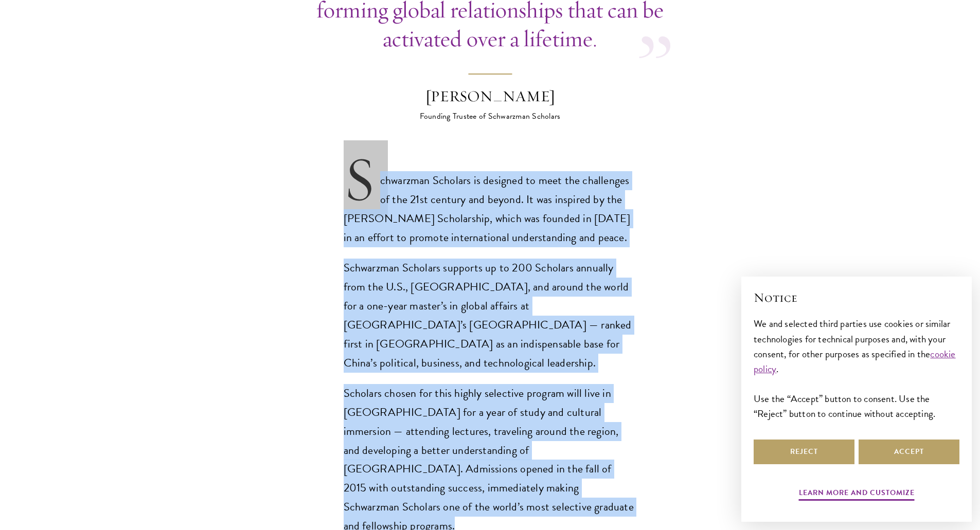 The height and width of the screenshot is (530, 980). What do you see at coordinates (856, 368) in the screenshot?
I see `div: We and selected third parties use cookies or similar technologies for technical purposes and, wit...` at bounding box center [856, 368].